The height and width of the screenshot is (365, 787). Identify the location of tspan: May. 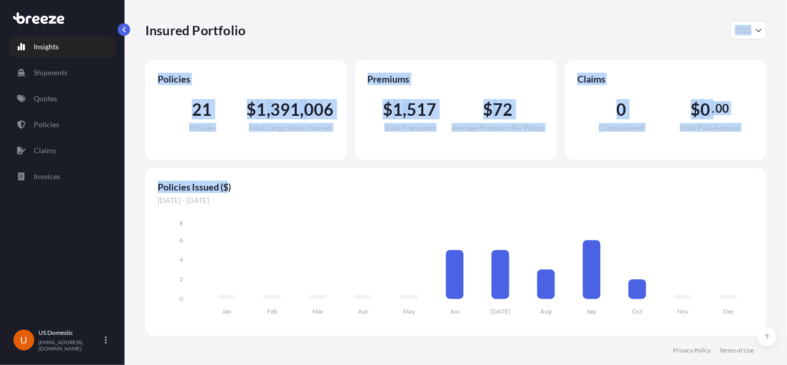
(410, 311).